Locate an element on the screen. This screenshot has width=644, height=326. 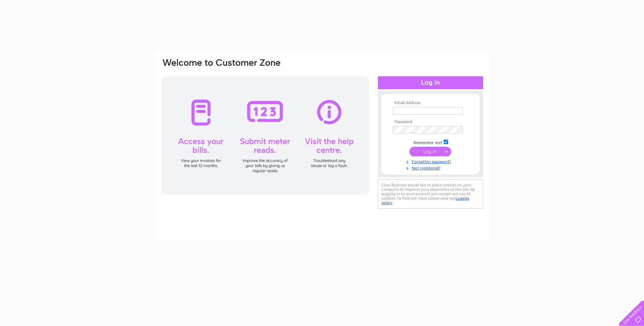
a: Forgotten password? is located at coordinates (431, 161).